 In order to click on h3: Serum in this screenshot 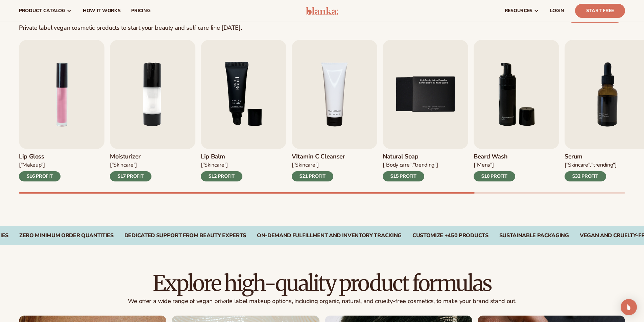, I will do `click(591, 157)`.